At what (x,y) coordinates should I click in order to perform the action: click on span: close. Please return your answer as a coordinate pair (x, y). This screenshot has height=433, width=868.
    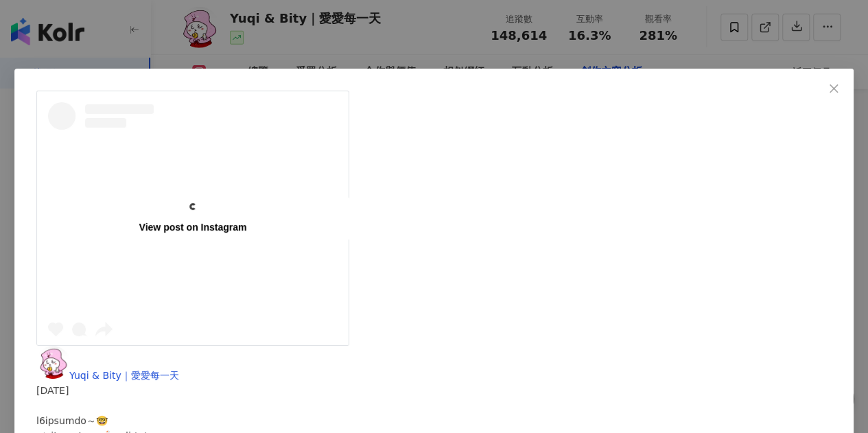
    Looking at the image, I should click on (834, 88).